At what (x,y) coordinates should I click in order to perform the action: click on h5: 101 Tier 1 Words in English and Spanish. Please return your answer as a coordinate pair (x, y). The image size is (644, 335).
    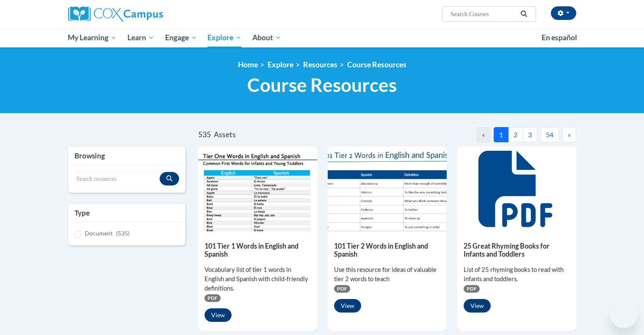
    Looking at the image, I should click on (258, 250).